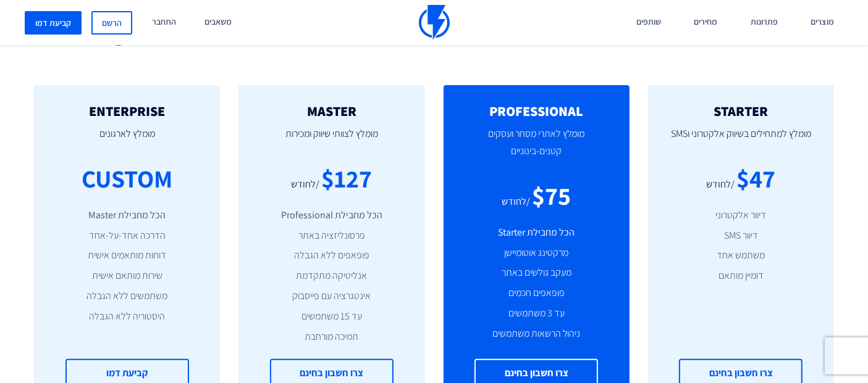 Image resolution: width=868 pixels, height=383 pixels. What do you see at coordinates (740, 236) in the screenshot?
I see `li: דיוור SMS` at bounding box center [740, 236].